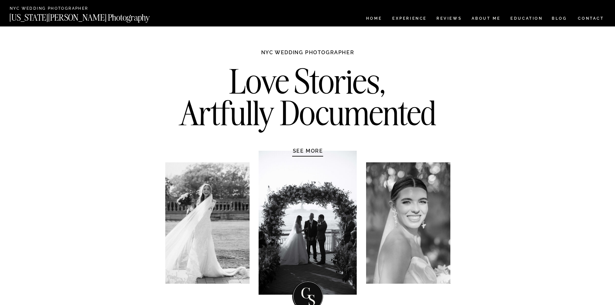 This screenshot has width=615, height=305. I want to click on a: REVIEWS, so click(449, 19).